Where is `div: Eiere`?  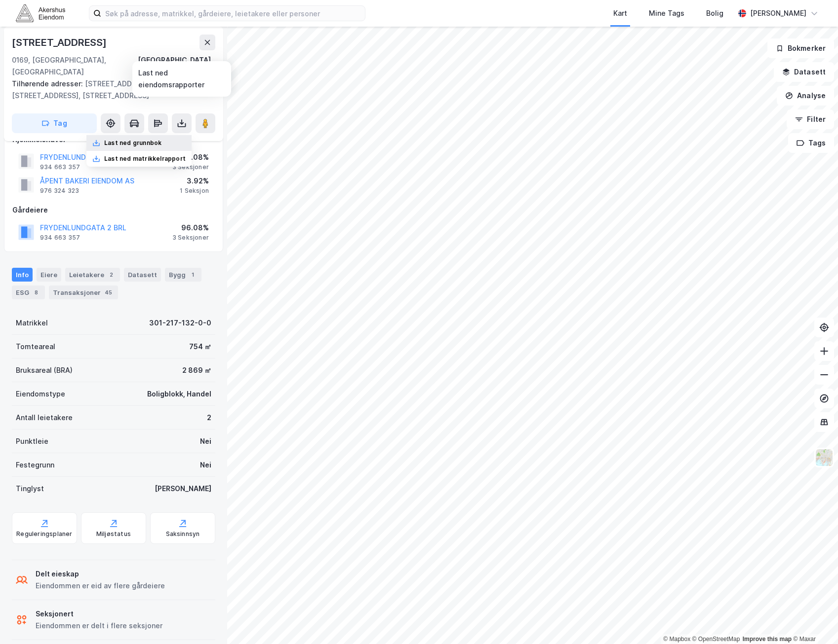
div: Eiere is located at coordinates (49, 275).